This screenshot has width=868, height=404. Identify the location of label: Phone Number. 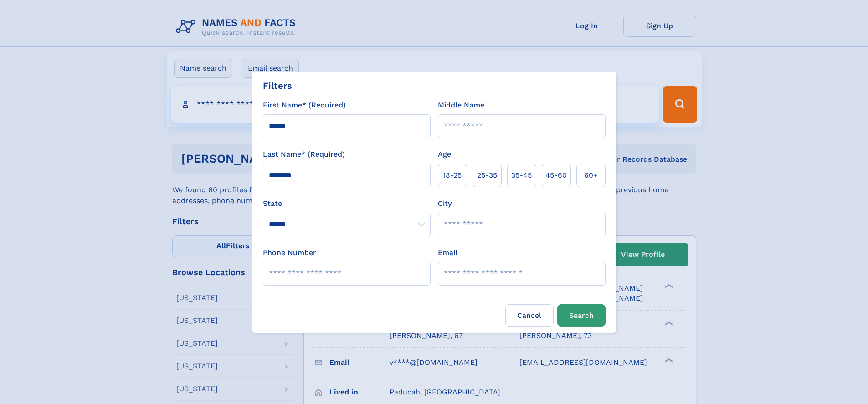
(289, 253).